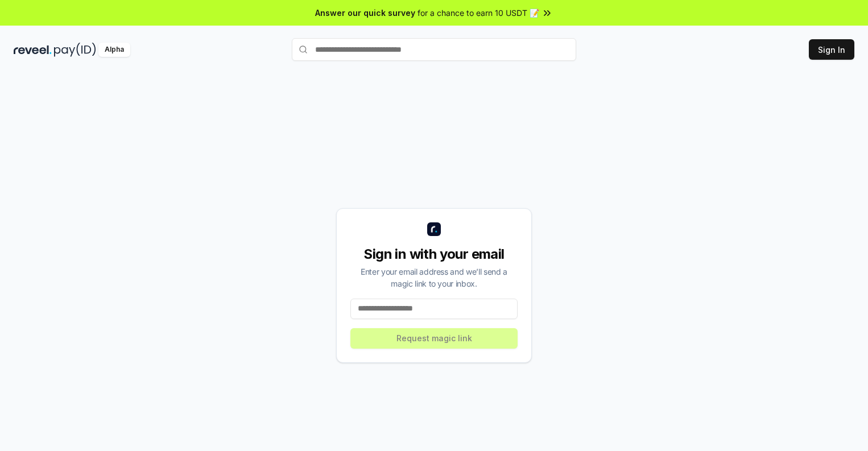 The width and height of the screenshot is (868, 451). I want to click on div: Sign in with your email, so click(434, 254).